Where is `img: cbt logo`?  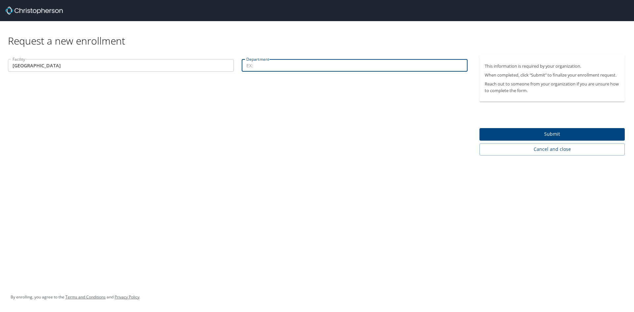
img: cbt logo is located at coordinates (34, 11).